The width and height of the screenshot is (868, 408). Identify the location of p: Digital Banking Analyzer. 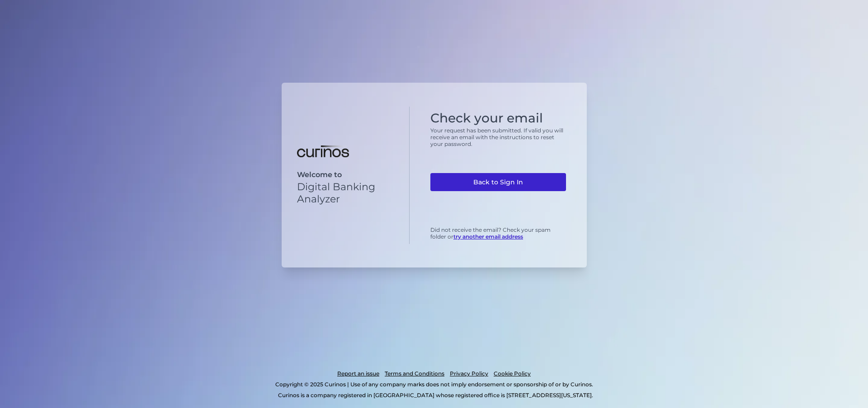
(346, 193).